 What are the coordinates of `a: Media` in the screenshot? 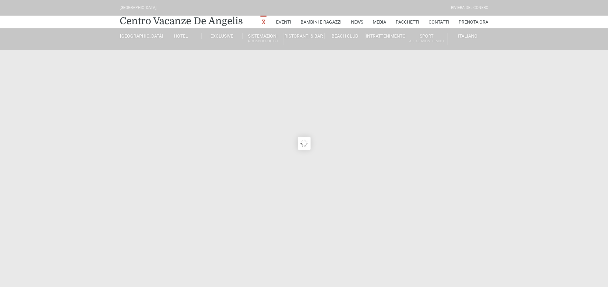 It's located at (379, 22).